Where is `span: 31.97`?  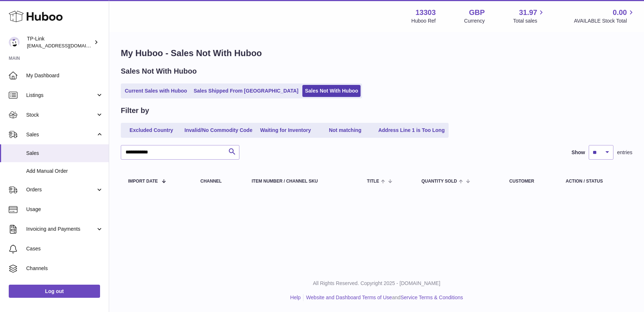
span: 31.97 is located at coordinates (528, 12).